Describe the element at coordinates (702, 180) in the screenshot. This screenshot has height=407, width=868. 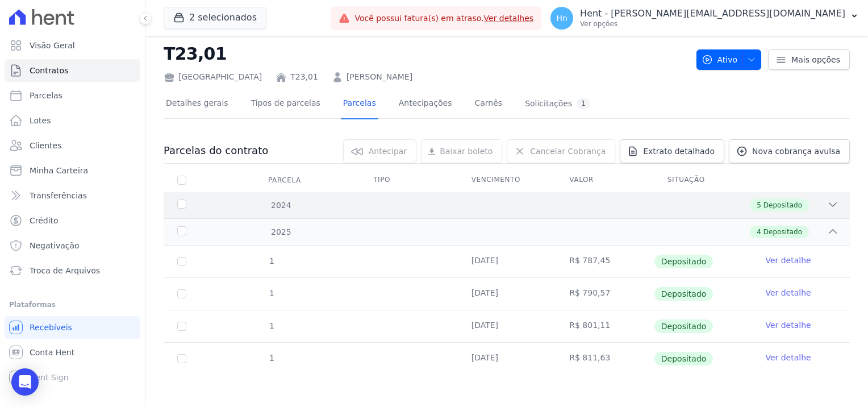
I see `th: Situação` at that location.